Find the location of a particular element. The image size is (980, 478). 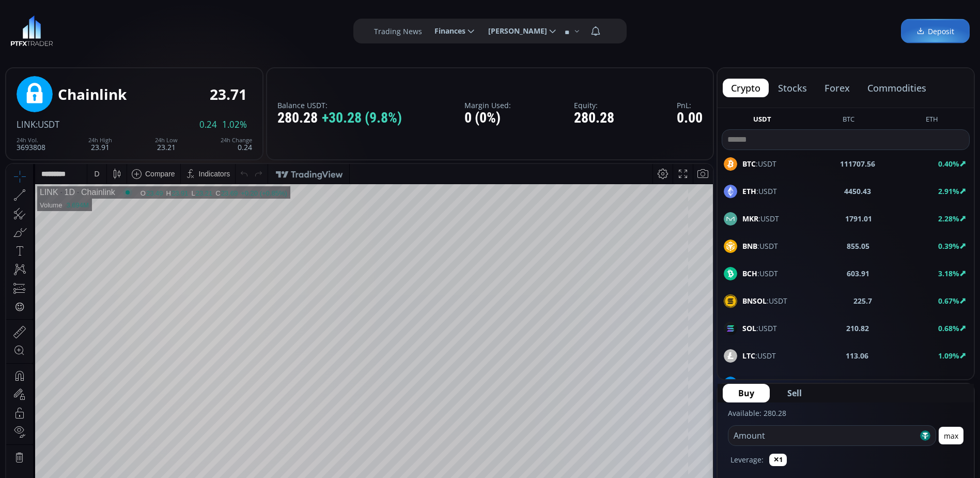

div: Toggle Percentage is located at coordinates (659, 420).